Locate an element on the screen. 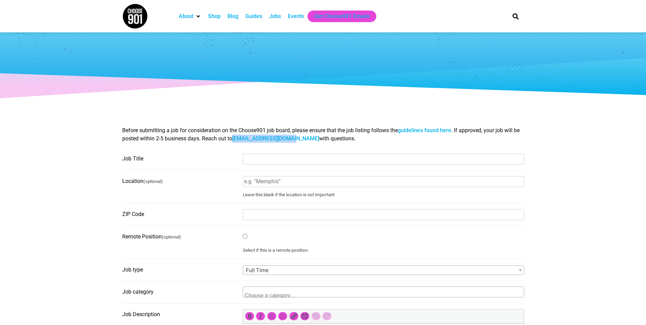 This screenshot has height=325, width=646. a: Shop is located at coordinates (214, 16).